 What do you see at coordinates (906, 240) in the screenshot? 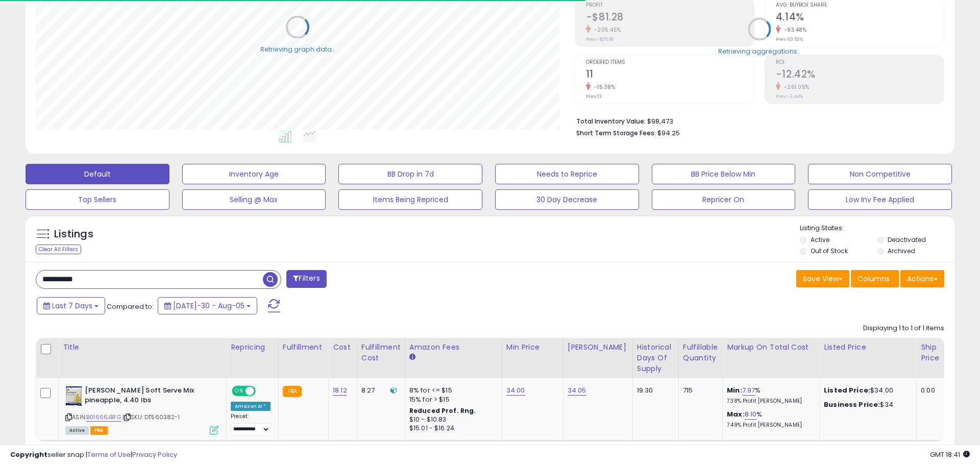
I see `label: Deactivated` at bounding box center [906, 240].